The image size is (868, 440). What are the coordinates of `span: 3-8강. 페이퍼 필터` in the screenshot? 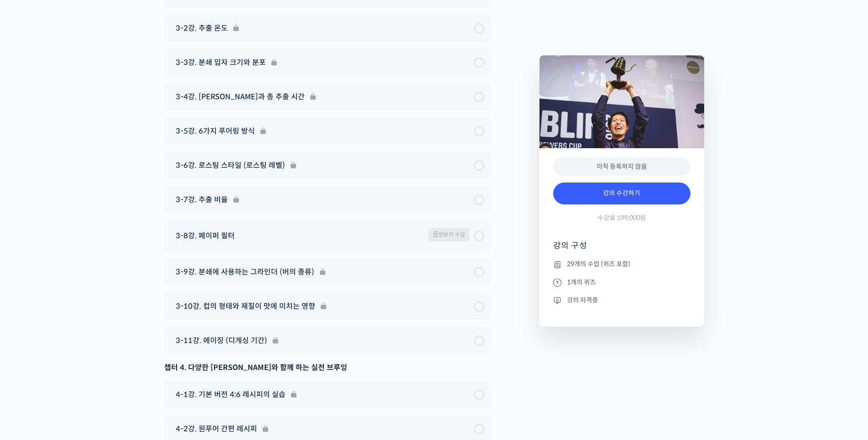 It's located at (205, 236).